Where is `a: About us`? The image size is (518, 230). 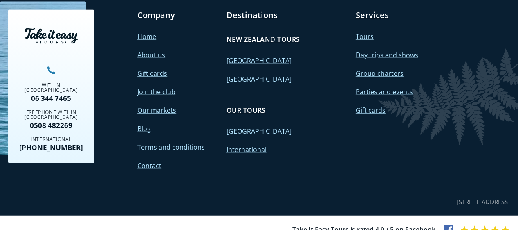
a: About us is located at coordinates (151, 55).